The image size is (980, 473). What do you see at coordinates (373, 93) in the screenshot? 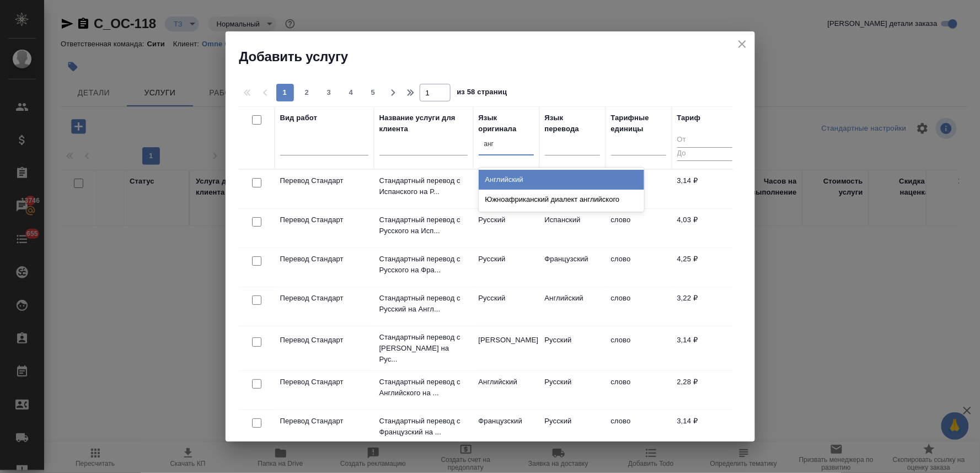
I see `button: 5` at bounding box center [373, 93].